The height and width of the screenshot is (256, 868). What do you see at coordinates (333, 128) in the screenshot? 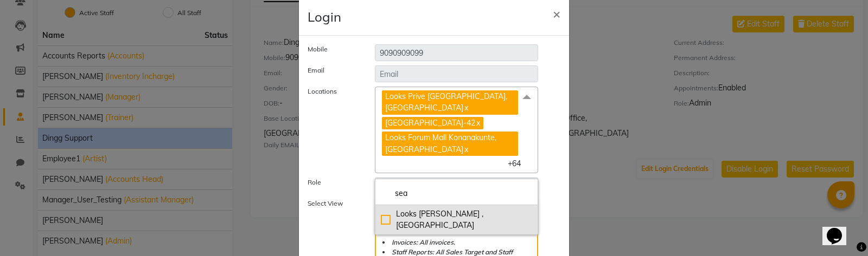
I see `label: Locations` at bounding box center [333, 128].